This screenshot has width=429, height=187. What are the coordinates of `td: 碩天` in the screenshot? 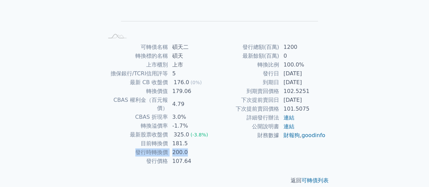 It's located at (191, 56).